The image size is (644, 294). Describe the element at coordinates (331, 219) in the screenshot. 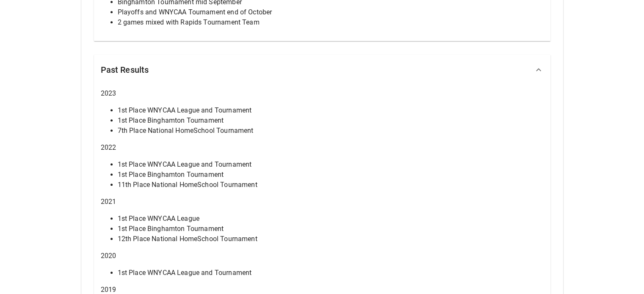

I see `li: 1st Place WNYCAA League` at that location.